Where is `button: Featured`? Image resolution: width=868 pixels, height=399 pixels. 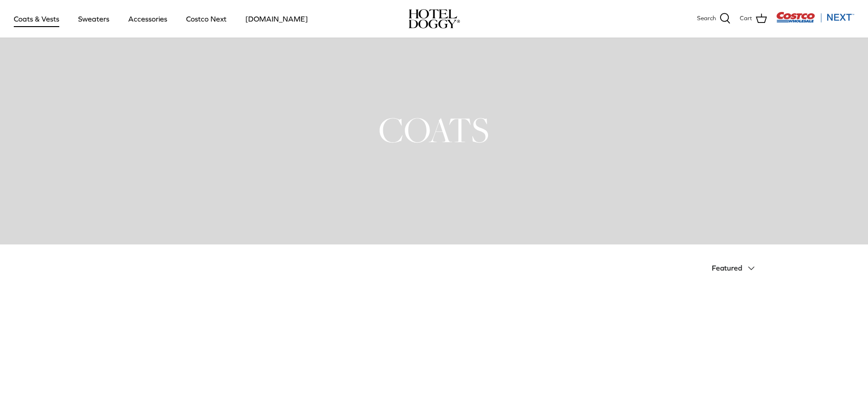 button: Featured is located at coordinates (736, 269).